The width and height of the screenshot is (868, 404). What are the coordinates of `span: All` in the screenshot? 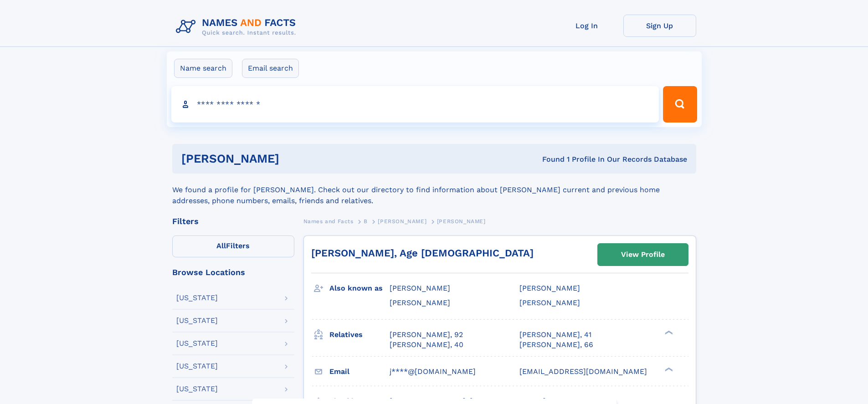 It's located at (221, 245).